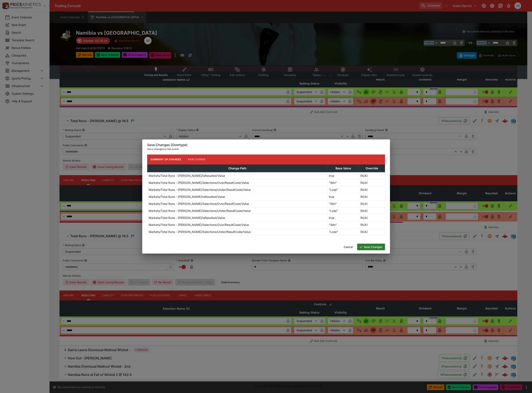 The width and height of the screenshot is (532, 393). What do you see at coordinates (371, 247) in the screenshot?
I see `button: Save Changes` at bounding box center [371, 247].